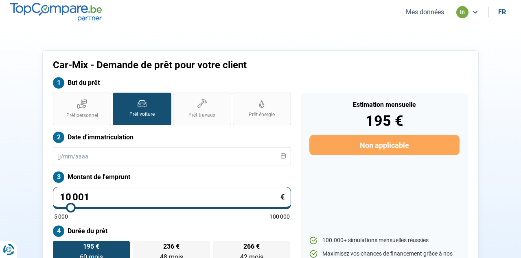 This screenshot has width=521, height=258. I want to click on input: jj/mm/aaaa, so click(172, 156).